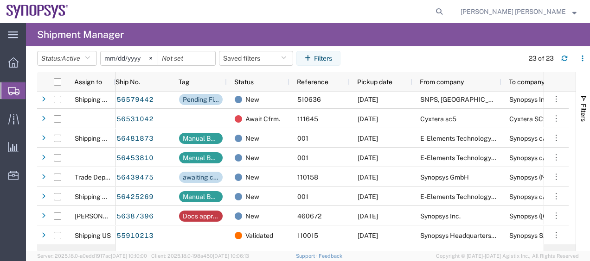 This screenshot has height=261, width=590. Describe the element at coordinates (201, 178) in the screenshot. I see `div: awaiting correct commodity information` at that location.